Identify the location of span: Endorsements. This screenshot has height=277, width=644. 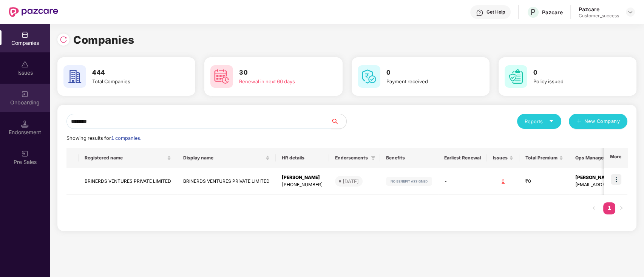
(351, 158).